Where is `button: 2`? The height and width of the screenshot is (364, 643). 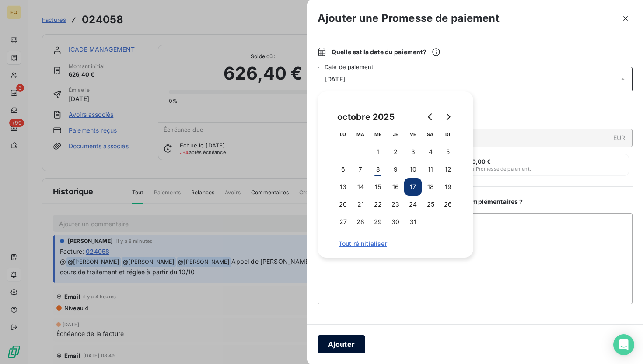
button: 2 is located at coordinates (396, 152).